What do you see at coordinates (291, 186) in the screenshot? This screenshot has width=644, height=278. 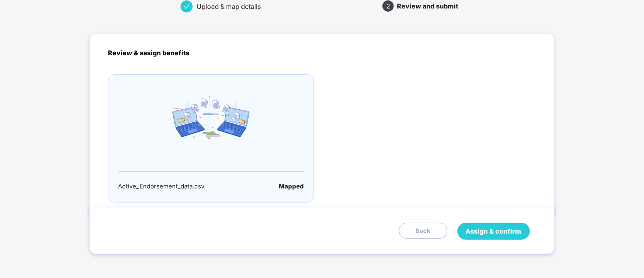 I see `div: Mapped` at bounding box center [291, 186].